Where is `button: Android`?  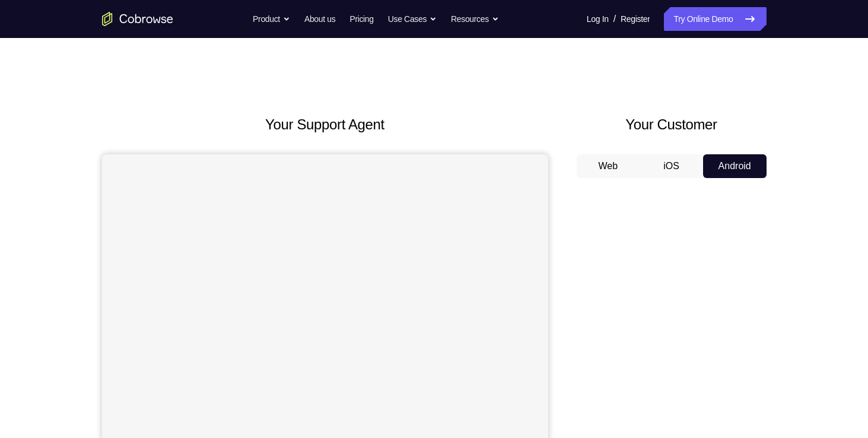
button: Android is located at coordinates (734, 166).